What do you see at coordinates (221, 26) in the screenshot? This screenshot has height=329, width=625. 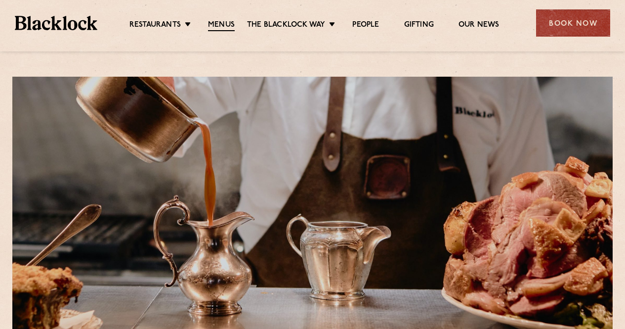 I see `a: Menus` at bounding box center [221, 26].